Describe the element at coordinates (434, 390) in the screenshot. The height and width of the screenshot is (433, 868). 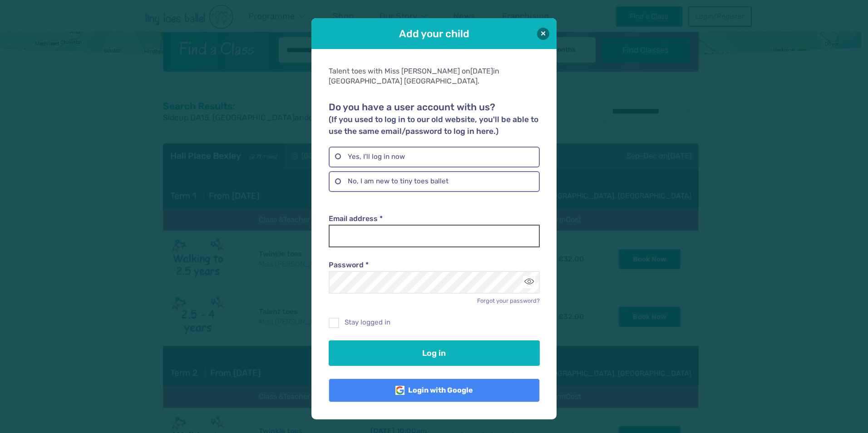
I see `a: Login with Google` at that location.